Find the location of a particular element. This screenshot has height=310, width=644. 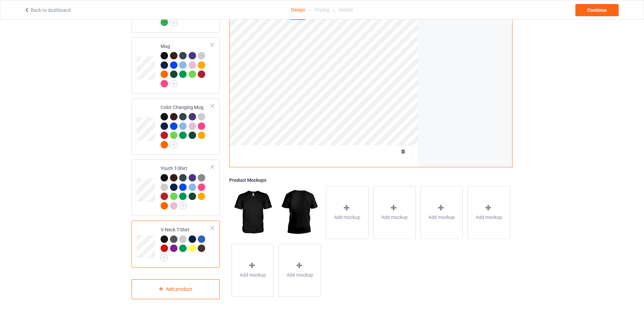

div: Continue is located at coordinates (597, 10).